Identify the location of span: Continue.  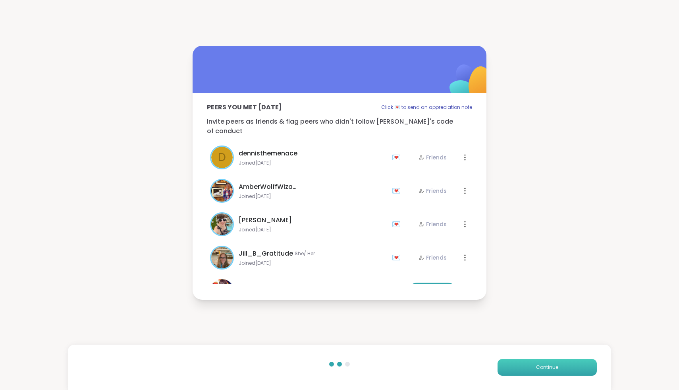
(548, 367).